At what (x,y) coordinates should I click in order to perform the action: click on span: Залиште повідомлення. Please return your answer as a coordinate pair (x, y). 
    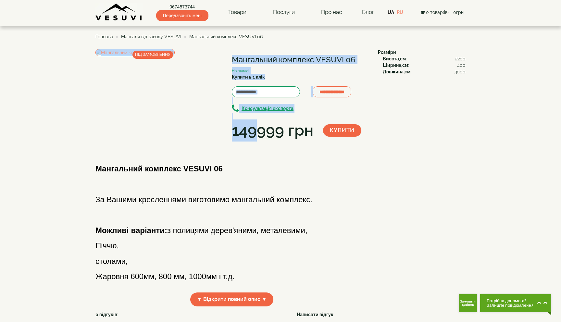
    Looking at the image, I should click on (510, 305).